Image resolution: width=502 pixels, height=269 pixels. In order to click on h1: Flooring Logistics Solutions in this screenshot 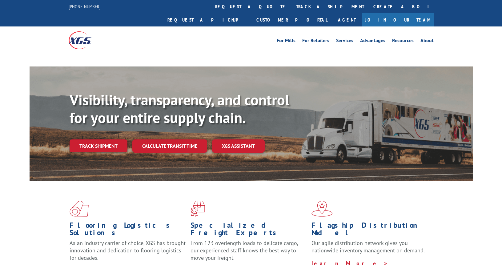, I will do `click(128, 231)`.